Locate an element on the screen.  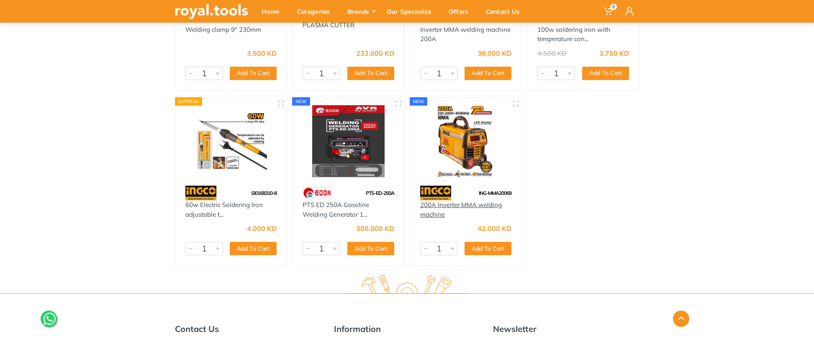
div: Brands is located at coordinates (361, 11).